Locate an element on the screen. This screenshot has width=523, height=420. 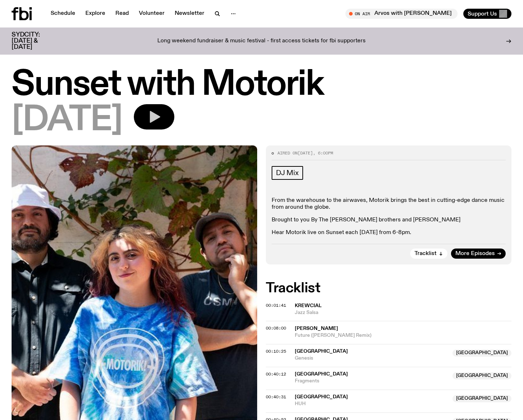
a: Volunteer is located at coordinates (151, 14).